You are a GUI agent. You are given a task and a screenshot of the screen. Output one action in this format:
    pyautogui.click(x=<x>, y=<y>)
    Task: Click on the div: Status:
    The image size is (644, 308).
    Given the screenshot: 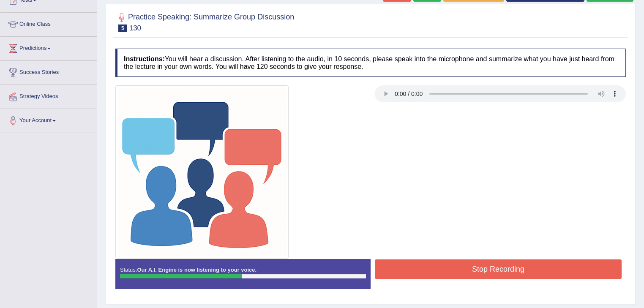 What is the action you would take?
    pyautogui.click(x=243, y=274)
    